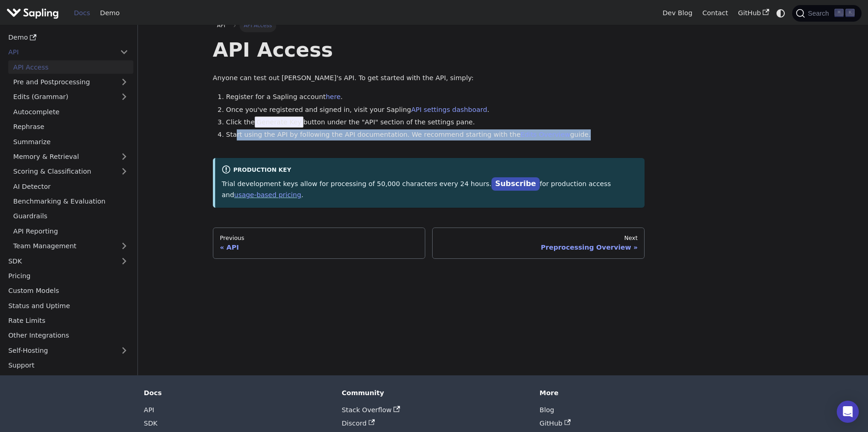 The height and width of the screenshot is (432, 868). I want to click on a: AI Detector, so click(71, 186).